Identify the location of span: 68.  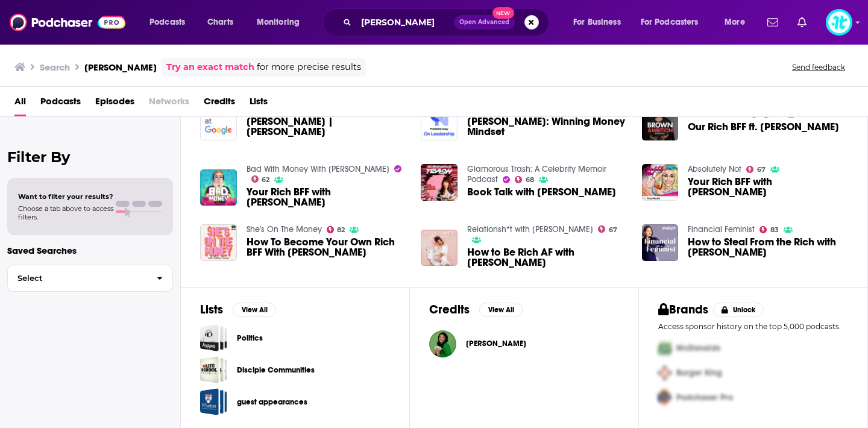
(530, 179).